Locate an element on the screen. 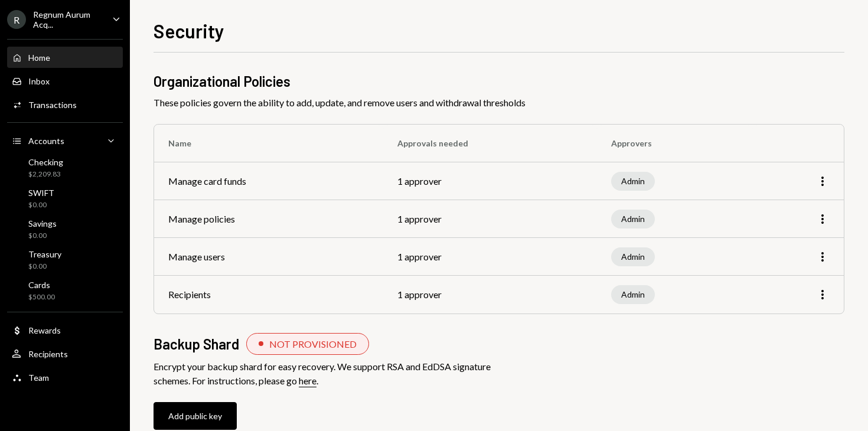 The height and width of the screenshot is (431, 868). div: Treasury is located at coordinates (45, 254).